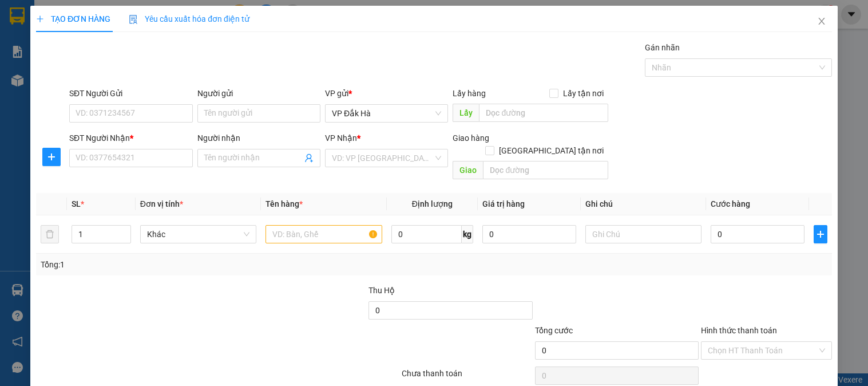  What do you see at coordinates (198, 234) in the screenshot?
I see `span: Khác` at bounding box center [198, 234].